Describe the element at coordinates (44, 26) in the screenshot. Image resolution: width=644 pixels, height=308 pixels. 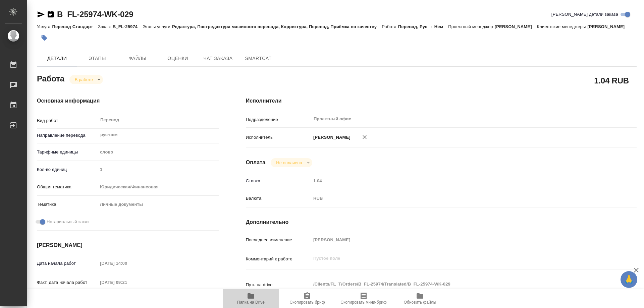
I see `p: Услуга` at that location.